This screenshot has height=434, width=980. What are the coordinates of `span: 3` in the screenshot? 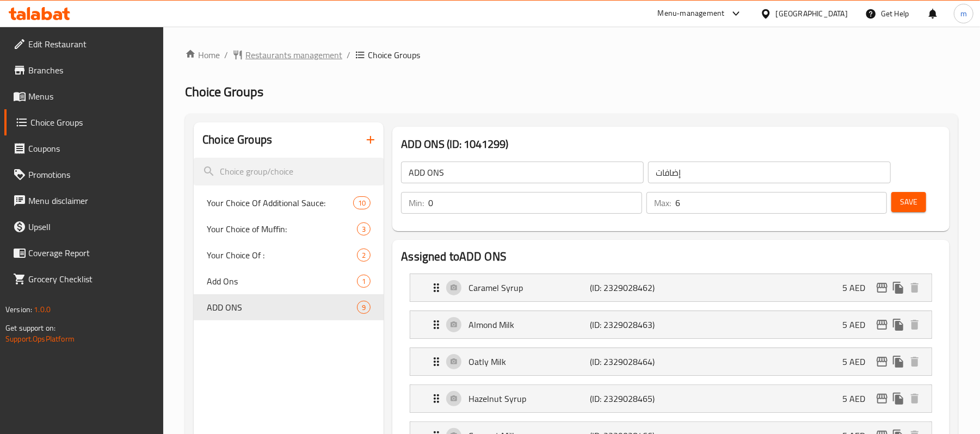 It's located at (363, 229).